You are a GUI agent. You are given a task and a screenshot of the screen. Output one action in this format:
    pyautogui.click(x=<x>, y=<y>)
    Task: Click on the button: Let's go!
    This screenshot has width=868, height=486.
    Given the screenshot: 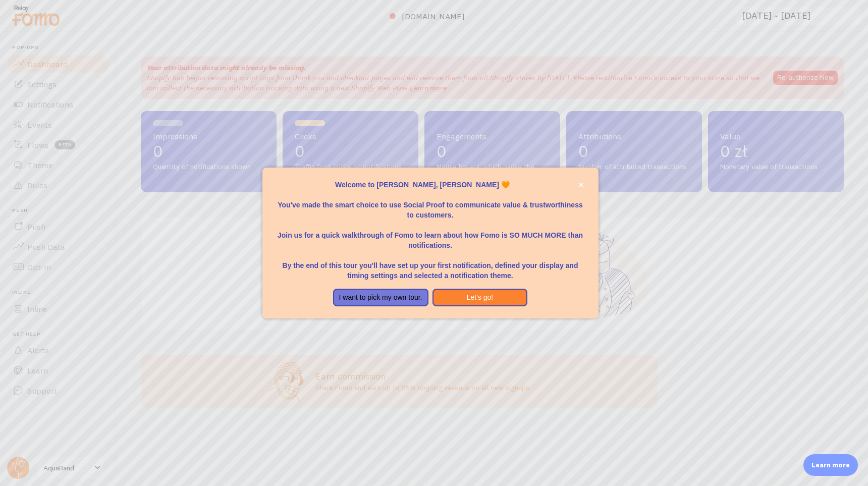 What is the action you would take?
    pyautogui.click(x=480, y=298)
    